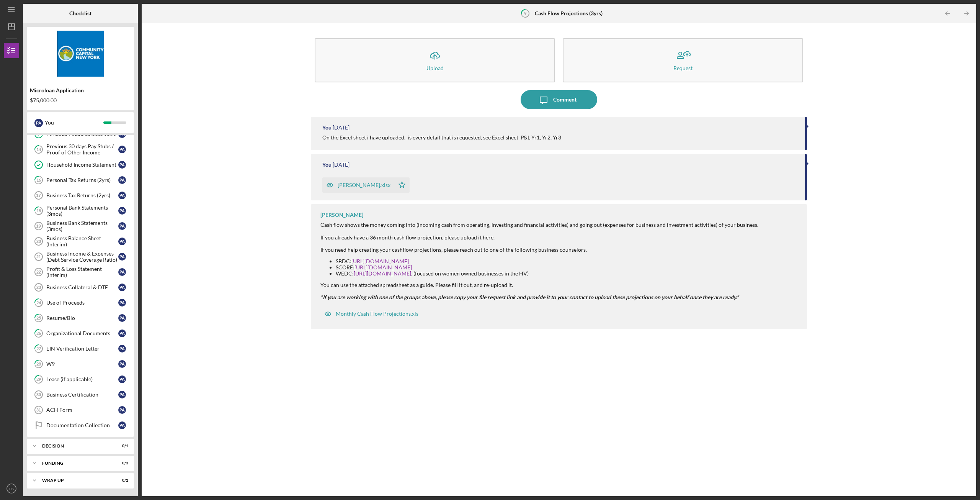  Describe the element at coordinates (80, 394) in the screenshot. I see `a: 30Business CertificationPA` at that location.